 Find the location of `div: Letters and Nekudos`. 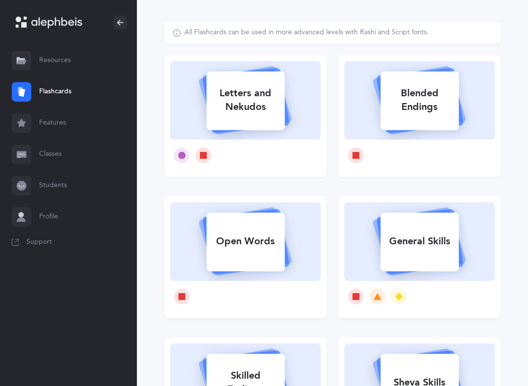

div: Letters and Nekudos is located at coordinates (245, 100).